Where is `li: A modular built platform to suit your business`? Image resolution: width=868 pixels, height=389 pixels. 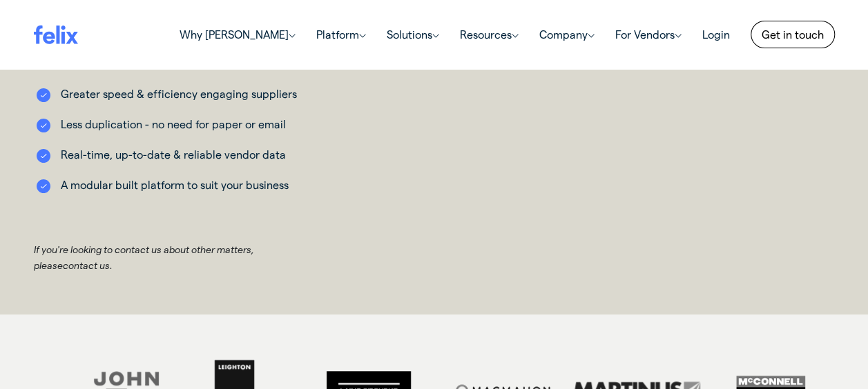
li: A modular built platform to suit your business is located at coordinates (200, 185).